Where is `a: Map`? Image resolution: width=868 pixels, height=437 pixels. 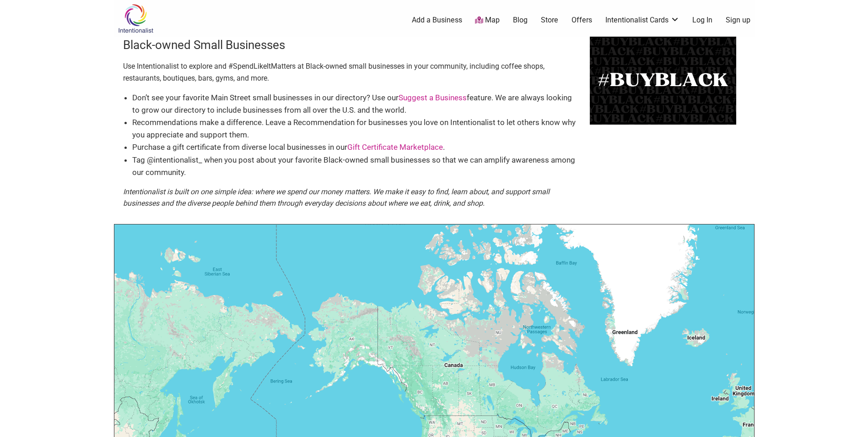
a: Map is located at coordinates (487, 20).